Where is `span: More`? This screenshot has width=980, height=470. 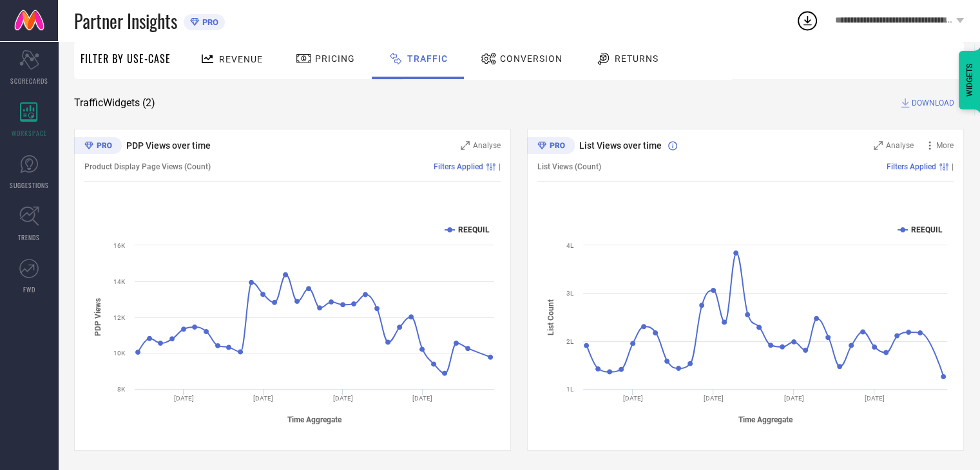 span: More is located at coordinates (945, 145).